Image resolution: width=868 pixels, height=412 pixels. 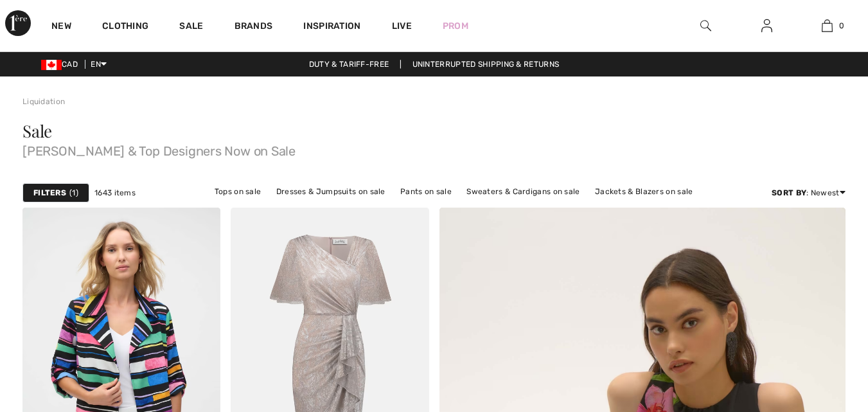 I want to click on img: search the website, so click(x=705, y=26).